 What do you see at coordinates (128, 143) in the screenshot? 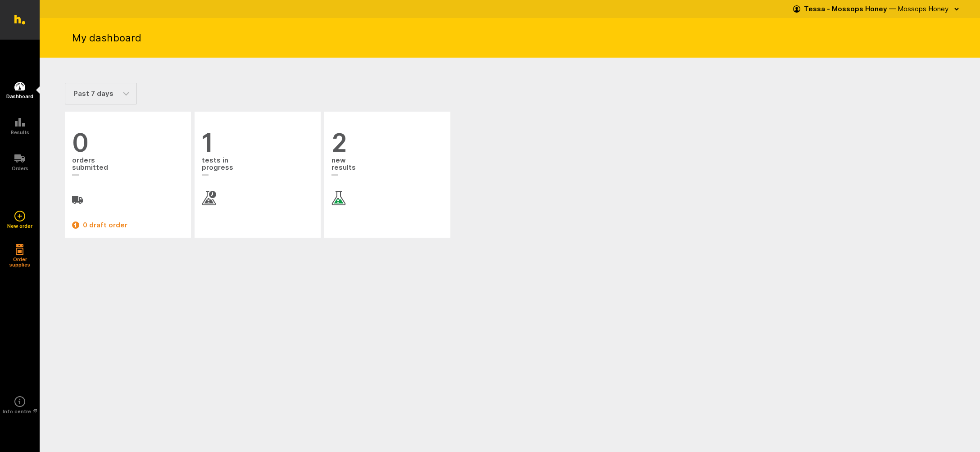
I see `span: 0` at bounding box center [128, 143].